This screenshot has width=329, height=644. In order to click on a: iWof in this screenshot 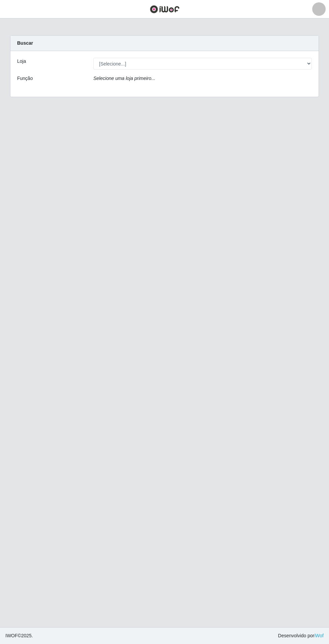, I will do `click(319, 635)`.